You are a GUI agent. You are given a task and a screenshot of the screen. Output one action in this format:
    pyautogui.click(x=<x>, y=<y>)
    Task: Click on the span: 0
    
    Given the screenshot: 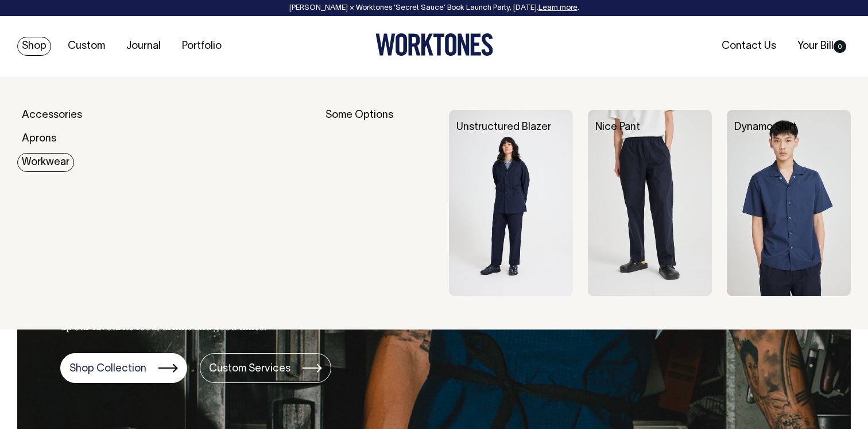 What is the action you would take?
    pyautogui.click(x=840, y=46)
    